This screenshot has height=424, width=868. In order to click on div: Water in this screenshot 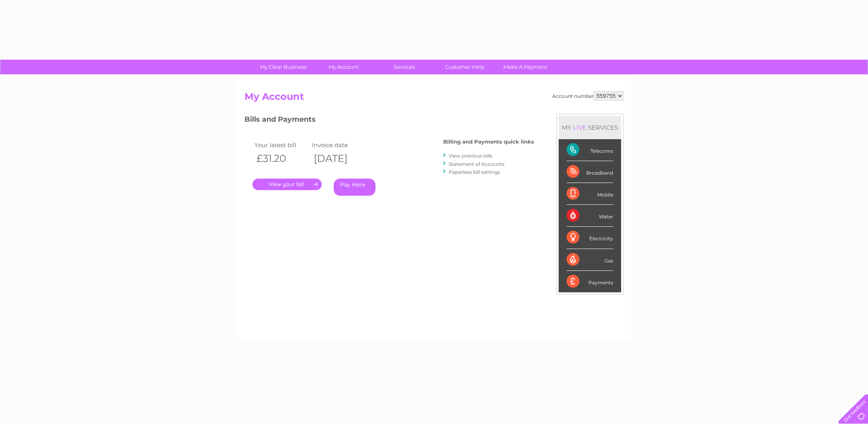, I will do `click(590, 216)`.